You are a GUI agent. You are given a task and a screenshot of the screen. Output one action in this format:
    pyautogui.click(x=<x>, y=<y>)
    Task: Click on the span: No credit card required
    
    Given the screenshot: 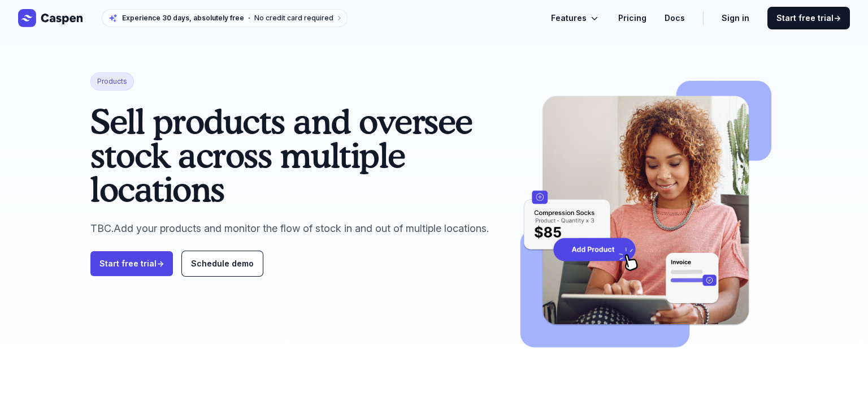 What is the action you would take?
    pyautogui.click(x=294, y=18)
    